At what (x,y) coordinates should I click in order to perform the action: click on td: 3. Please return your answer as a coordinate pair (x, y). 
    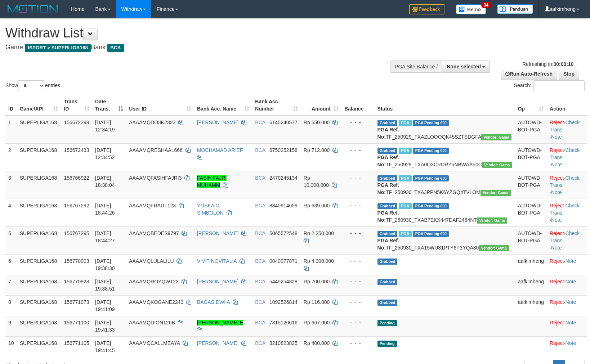
    Looking at the image, I should click on (11, 185).